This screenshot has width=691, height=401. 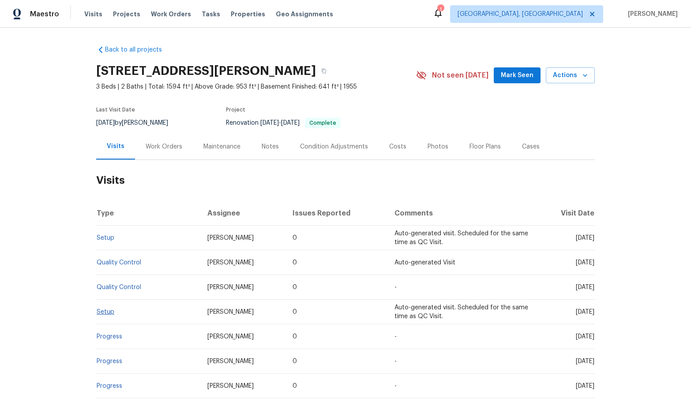 What do you see at coordinates (324, 71) in the screenshot?
I see `button: Copy Address` at bounding box center [324, 71].